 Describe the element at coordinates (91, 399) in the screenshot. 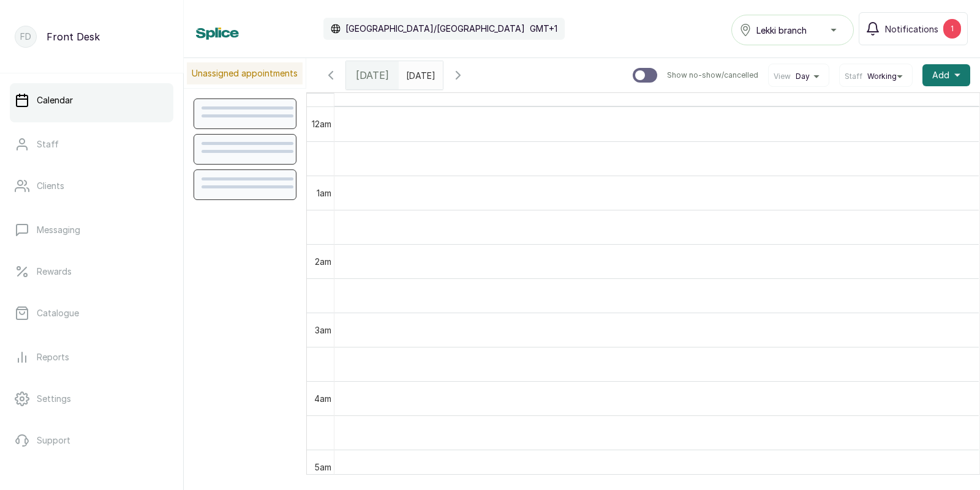

I see `a: Settings` at that location.